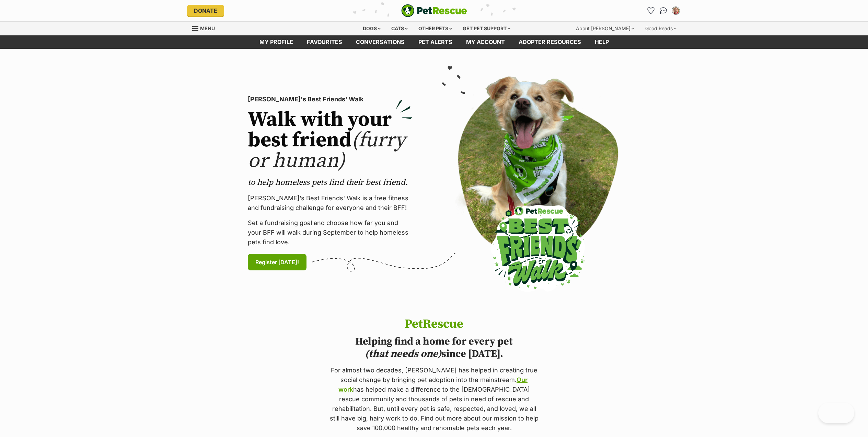  What do you see at coordinates (486, 28) in the screenshot?
I see `div: Get pet support` at bounding box center [486, 28].